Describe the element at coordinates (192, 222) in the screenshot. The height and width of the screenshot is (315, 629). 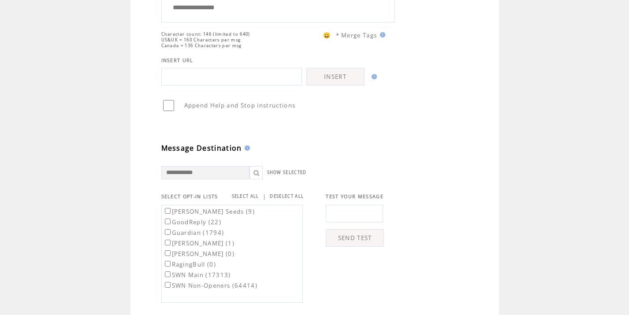
I see `label: GoodReply (22)` at that location.